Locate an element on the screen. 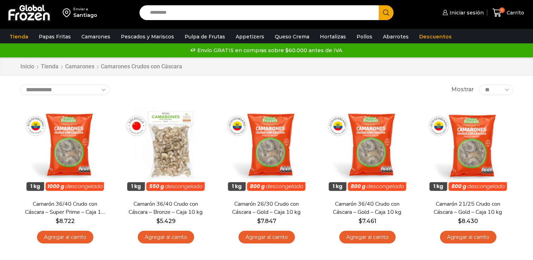  a: Camarón 36/40 Crudo con Cáscara – Gold – Caja 10 kg is located at coordinates (367, 208).